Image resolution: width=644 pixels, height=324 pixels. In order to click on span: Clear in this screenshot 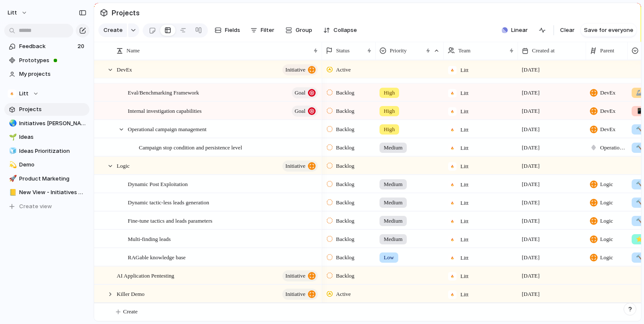, I will do `click(567, 30)`.